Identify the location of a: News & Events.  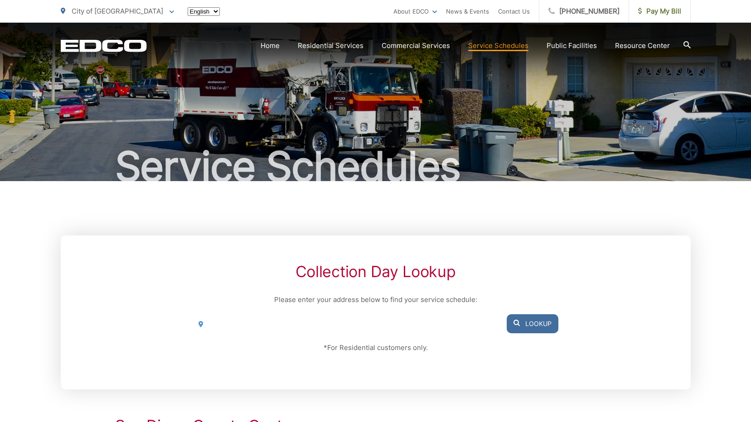
(467, 11).